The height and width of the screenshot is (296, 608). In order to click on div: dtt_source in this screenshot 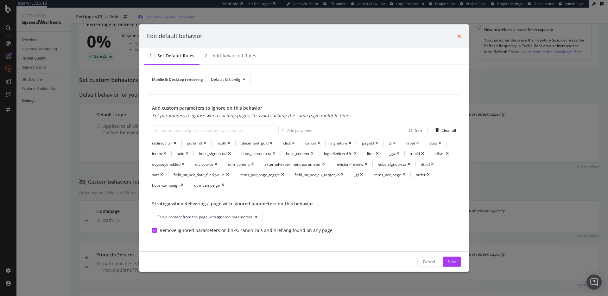, I will do `click(204, 164)`.